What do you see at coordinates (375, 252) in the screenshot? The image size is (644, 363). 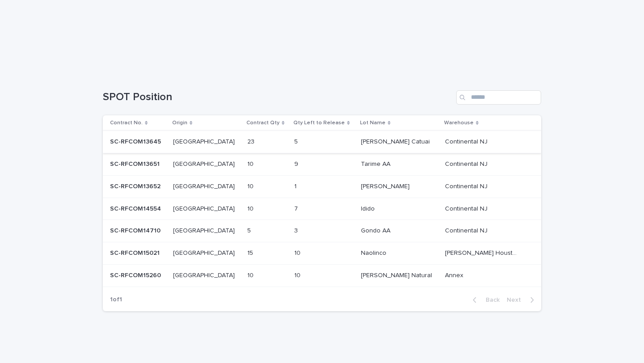 I see `p: Naolinco` at bounding box center [375, 252].